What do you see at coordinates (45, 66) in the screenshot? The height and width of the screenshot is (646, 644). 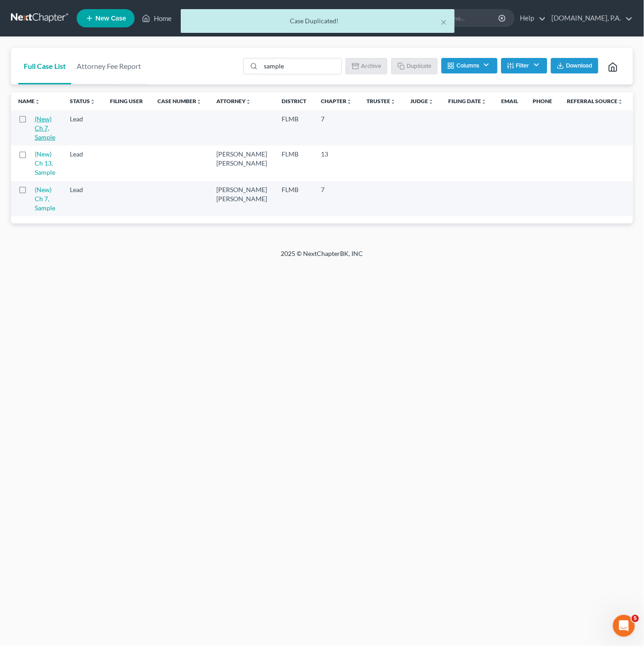 I see `a: Full Case List` at bounding box center [45, 66].